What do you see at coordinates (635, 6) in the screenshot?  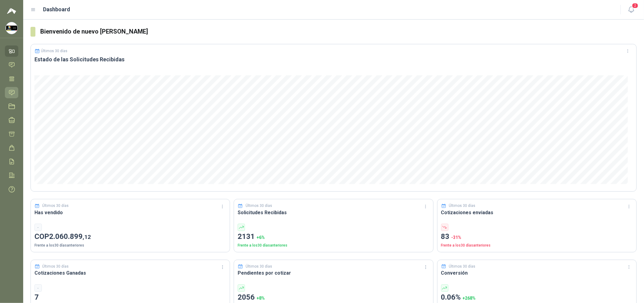 I see `span: 2` at bounding box center [635, 6].